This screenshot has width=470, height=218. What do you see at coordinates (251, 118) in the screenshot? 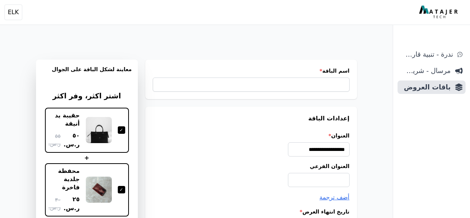
I see `h3: إعدادات الباقة` at bounding box center [251, 118].